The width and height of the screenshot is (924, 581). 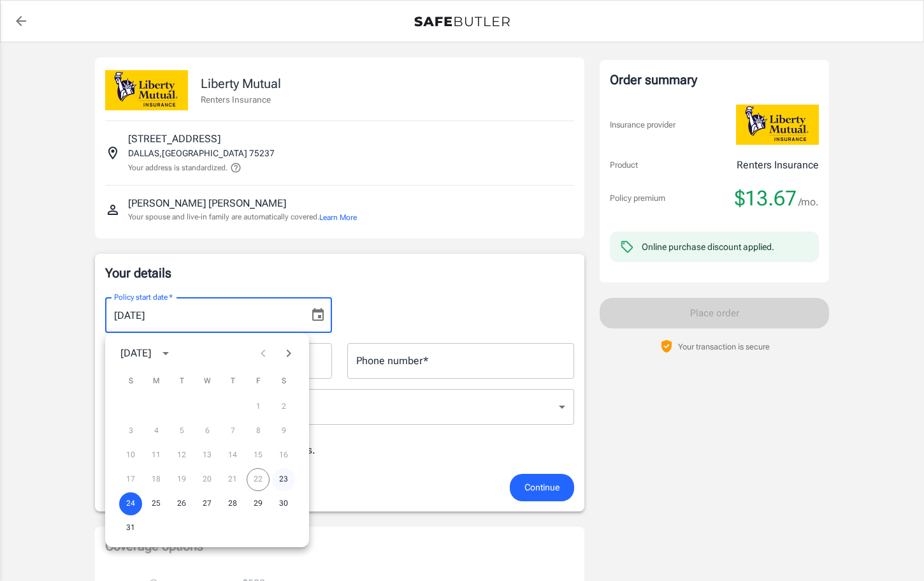 What do you see at coordinates (112, 153) in the screenshot?
I see `svg: Insured address` at bounding box center [112, 153].